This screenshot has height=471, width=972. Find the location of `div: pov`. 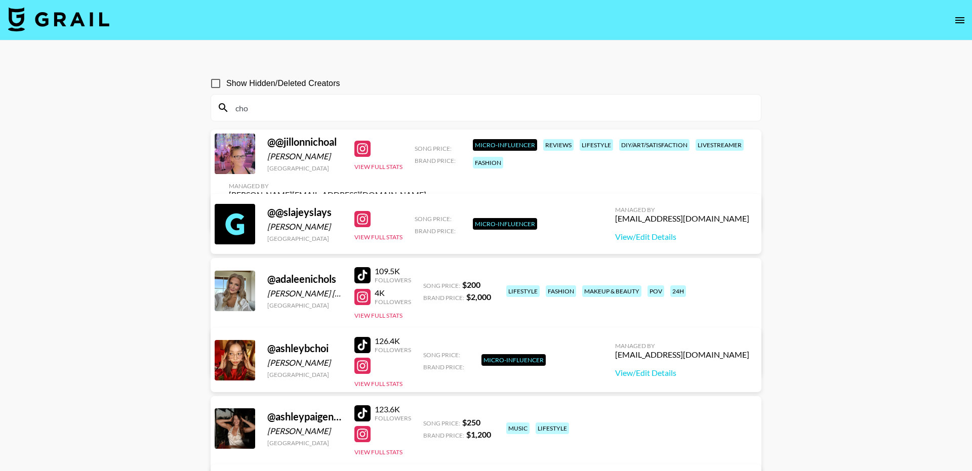

div: pov is located at coordinates (656, 291).